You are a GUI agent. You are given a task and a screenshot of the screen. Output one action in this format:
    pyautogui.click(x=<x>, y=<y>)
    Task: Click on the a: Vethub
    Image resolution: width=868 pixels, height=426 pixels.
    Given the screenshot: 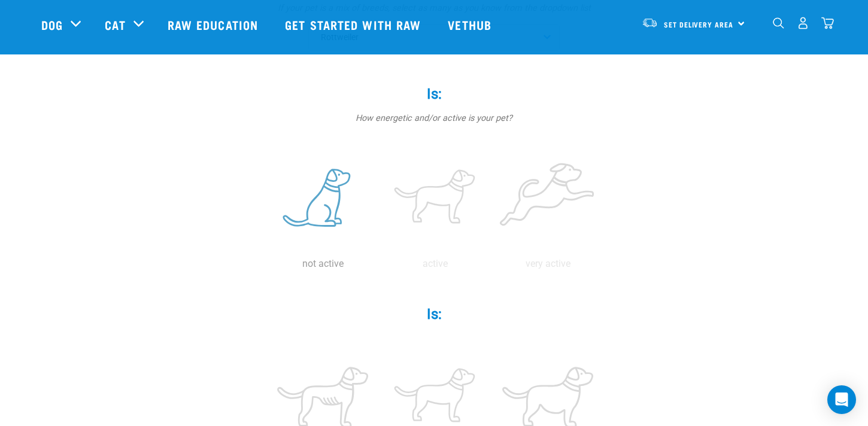 What is the action you would take?
    pyautogui.click(x=471, y=25)
    